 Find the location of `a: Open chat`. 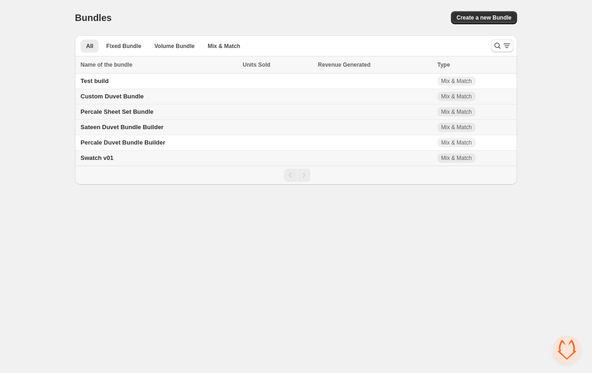

a: Open chat is located at coordinates (567, 349).